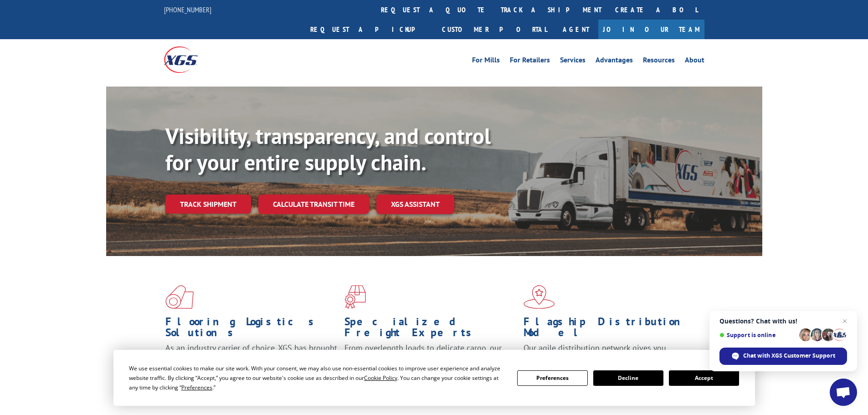  Describe the element at coordinates (530, 62) in the screenshot. I see `a: For Retailers` at that location.